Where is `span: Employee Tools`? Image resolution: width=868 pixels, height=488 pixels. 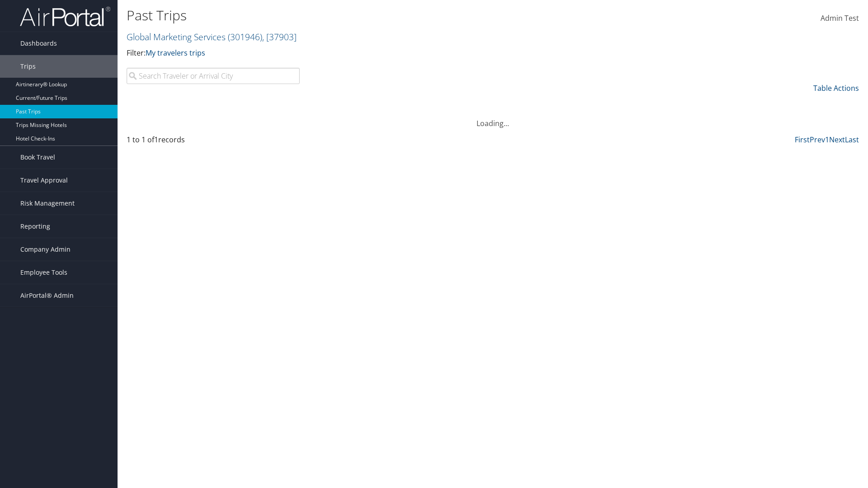 span: Employee Tools is located at coordinates (44, 273).